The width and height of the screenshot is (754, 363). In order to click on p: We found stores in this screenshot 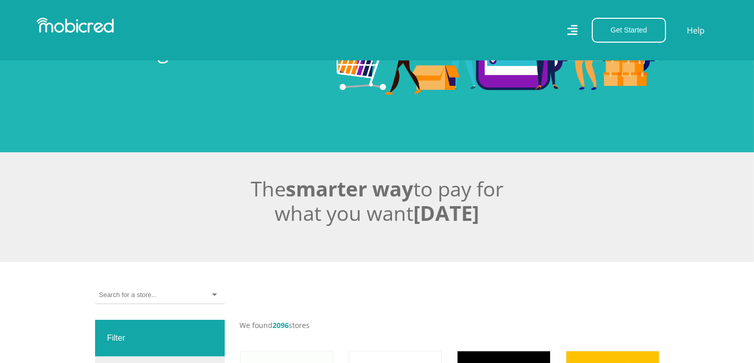, I will do `click(449, 325)`.